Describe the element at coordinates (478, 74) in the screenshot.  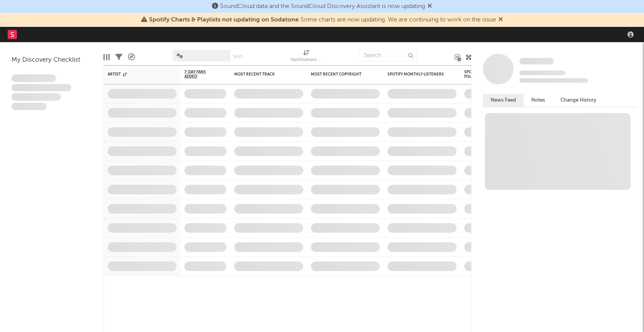
I see `div: Spotify Followers` at that location.